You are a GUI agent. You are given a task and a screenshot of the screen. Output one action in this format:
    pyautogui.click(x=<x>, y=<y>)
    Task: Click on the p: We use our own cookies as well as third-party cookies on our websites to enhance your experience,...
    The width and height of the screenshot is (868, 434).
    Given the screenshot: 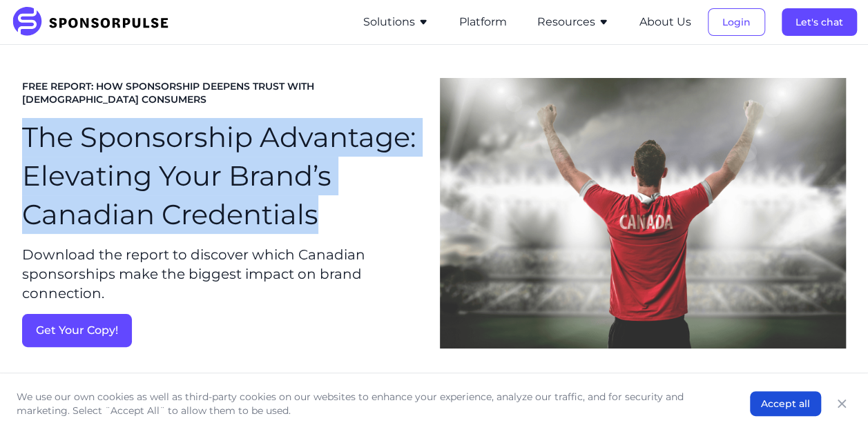 What is the action you would take?
    pyautogui.click(x=369, y=404)
    